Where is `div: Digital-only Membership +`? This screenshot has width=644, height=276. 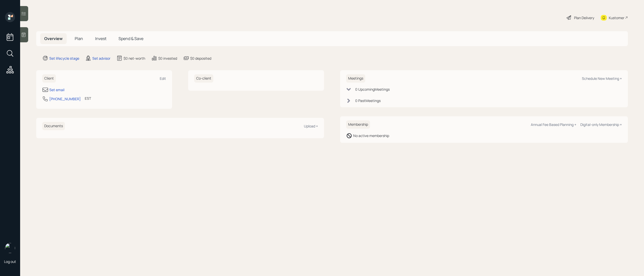
div: Digital-only Membership + is located at coordinates (601, 124).